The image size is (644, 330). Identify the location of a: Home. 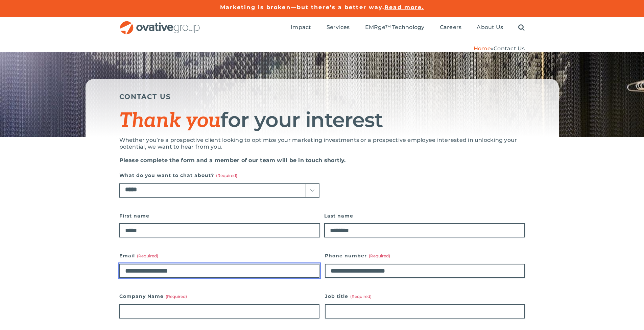
(482, 48).